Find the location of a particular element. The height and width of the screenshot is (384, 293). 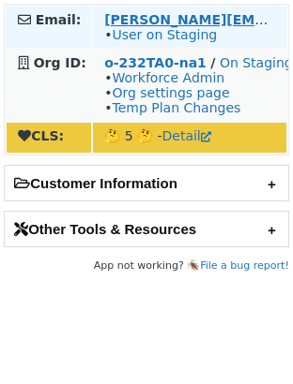

a: Detail is located at coordinates (187, 136).